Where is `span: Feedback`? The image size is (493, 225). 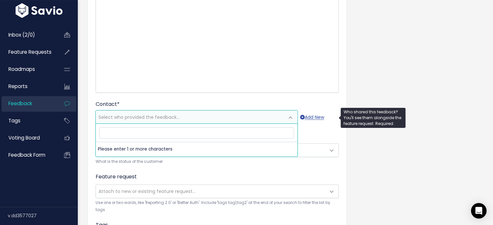 span: Feedback is located at coordinates (20, 103).